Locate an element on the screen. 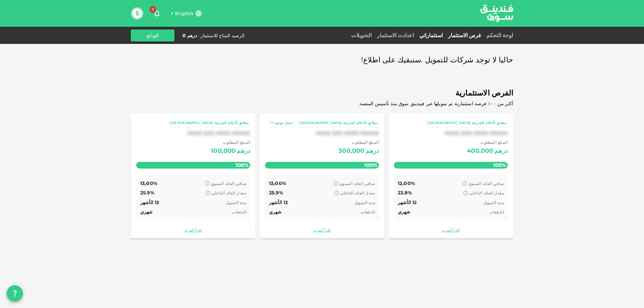  button: الودائع is located at coordinates (153, 36).